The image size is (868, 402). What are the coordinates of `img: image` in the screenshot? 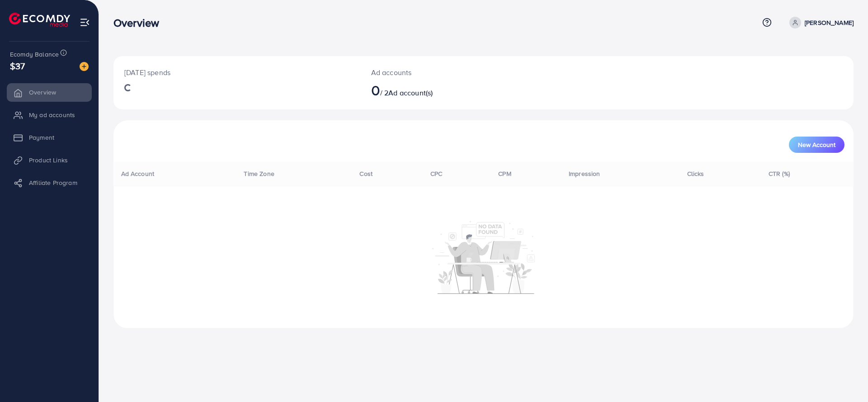 It's located at (84, 66).